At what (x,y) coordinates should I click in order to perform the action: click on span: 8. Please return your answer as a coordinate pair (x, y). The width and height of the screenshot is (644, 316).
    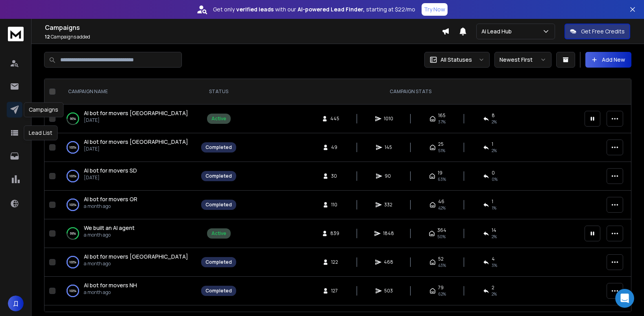
    Looking at the image, I should click on (493, 115).